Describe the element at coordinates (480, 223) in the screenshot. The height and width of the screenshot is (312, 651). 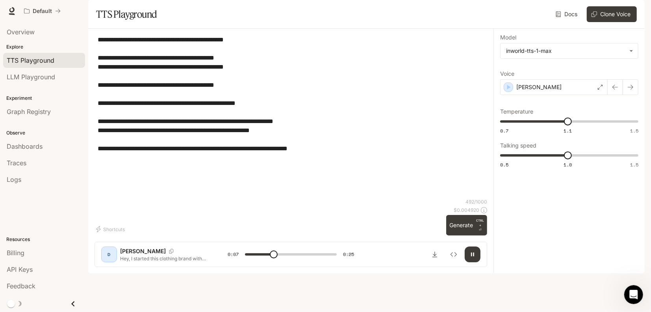
I see `p: CTRL +` at that location.